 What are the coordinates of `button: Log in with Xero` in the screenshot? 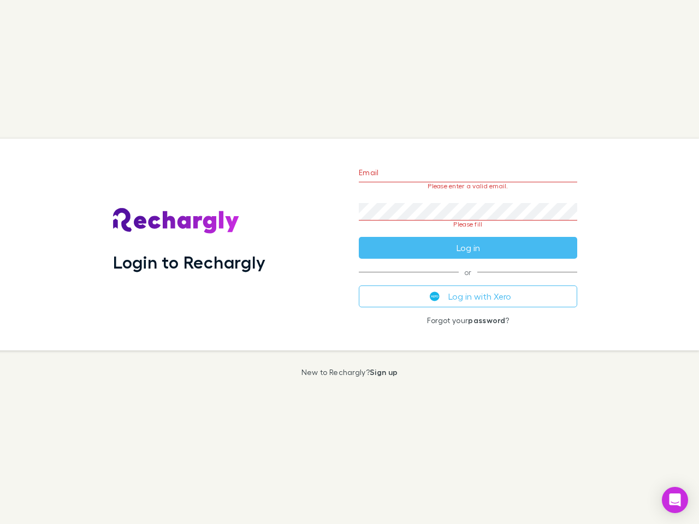 It's located at (468, 296).